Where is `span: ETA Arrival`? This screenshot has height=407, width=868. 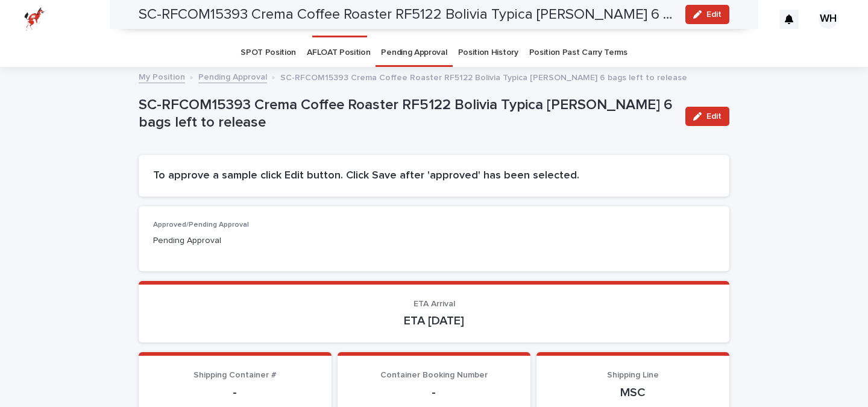
span: ETA Arrival is located at coordinates (434, 304).